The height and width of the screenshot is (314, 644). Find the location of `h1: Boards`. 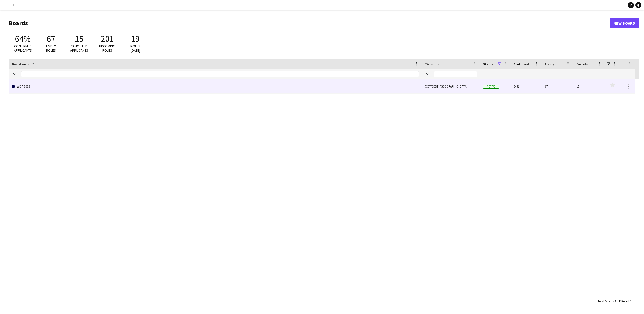

h1: Boards is located at coordinates (309, 23).